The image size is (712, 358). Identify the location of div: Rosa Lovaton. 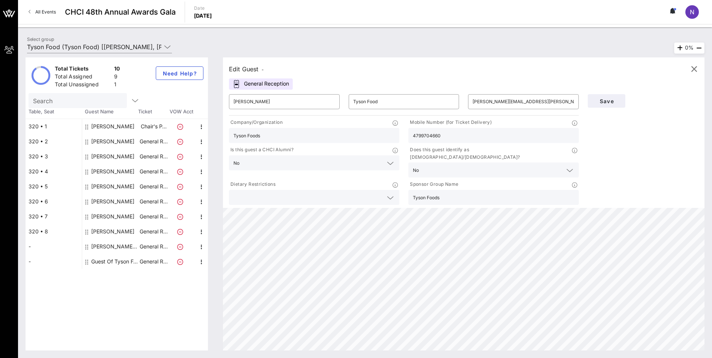
(113, 172).